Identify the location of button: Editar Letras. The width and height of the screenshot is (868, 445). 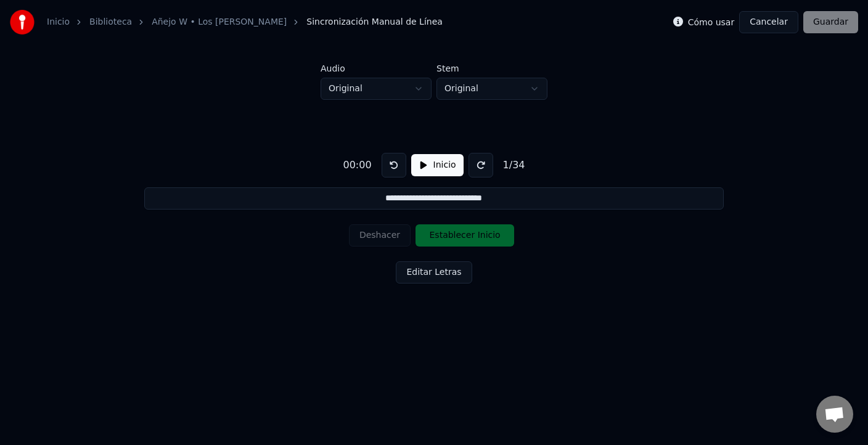
(433, 273).